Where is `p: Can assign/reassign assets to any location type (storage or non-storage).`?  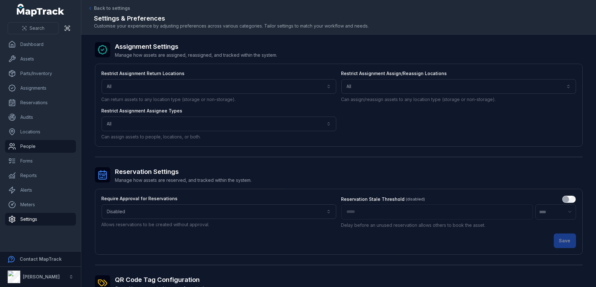 p: Can assign/reassign assets to any location type (storage or non-storage). is located at coordinates (458, 100).